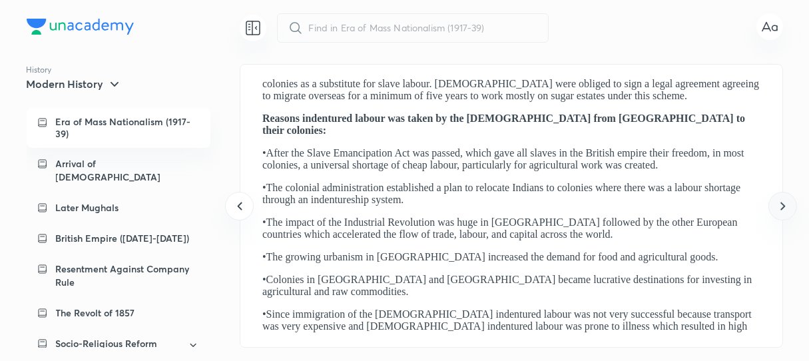 This screenshot has height=361, width=809. Describe the element at coordinates (133, 70) in the screenshot. I see `p: History` at that location.